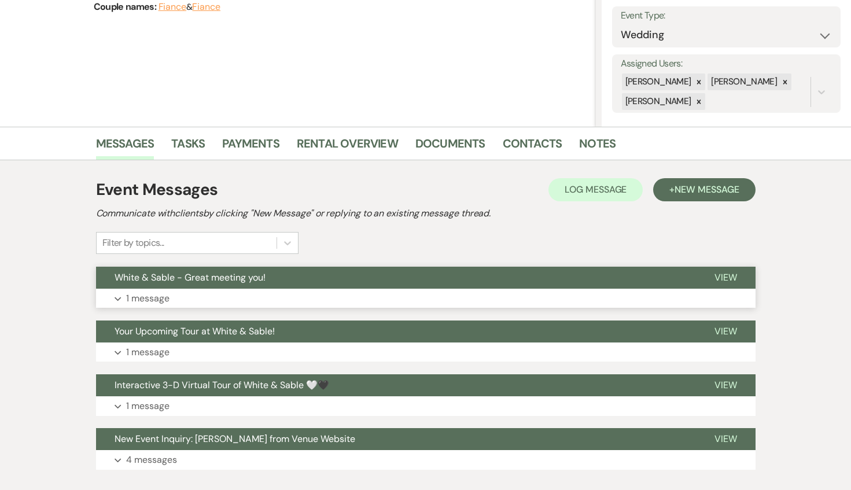 This screenshot has height=490, width=851. What do you see at coordinates (704, 190) in the screenshot?
I see `button: +New Message` at bounding box center [704, 190].